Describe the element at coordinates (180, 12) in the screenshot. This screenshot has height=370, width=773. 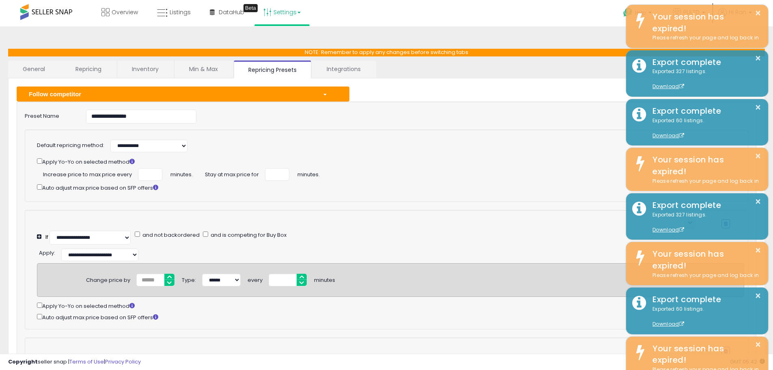
I see `span: Listings` at that location.